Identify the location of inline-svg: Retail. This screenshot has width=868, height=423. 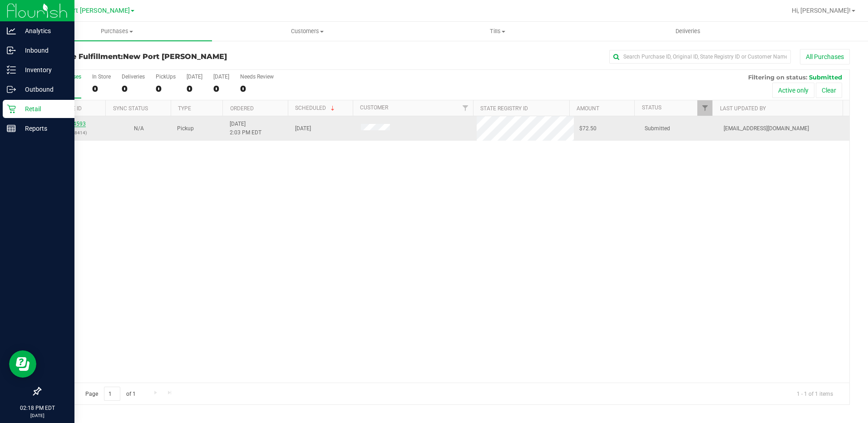
(11, 109).